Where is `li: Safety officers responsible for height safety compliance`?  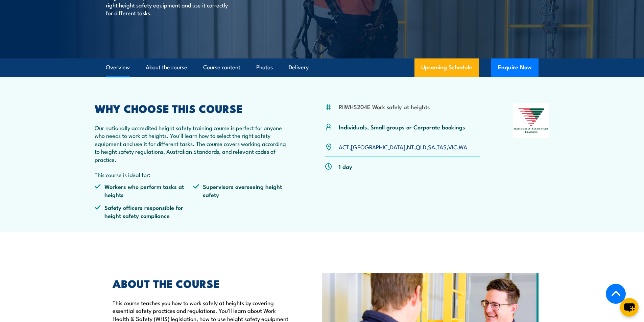
li: Safety officers responsible for height safety compliance is located at coordinates (144, 211).